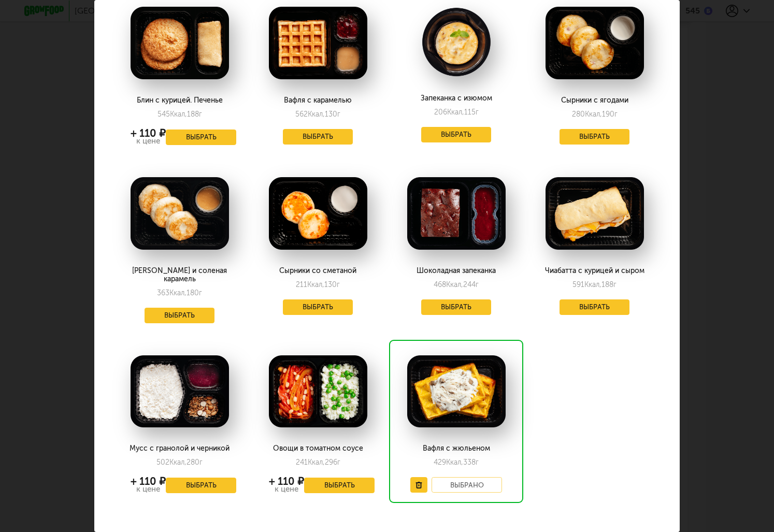  What do you see at coordinates (594, 271) in the screenshot?
I see `div: Чиабатта с курицей и сыром` at bounding box center [594, 271].